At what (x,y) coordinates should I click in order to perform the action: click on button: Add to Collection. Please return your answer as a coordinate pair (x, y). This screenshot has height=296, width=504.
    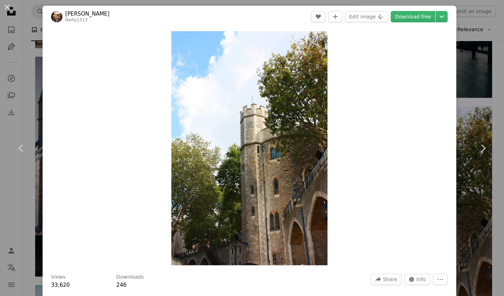
    Looking at the image, I should click on (335, 17).